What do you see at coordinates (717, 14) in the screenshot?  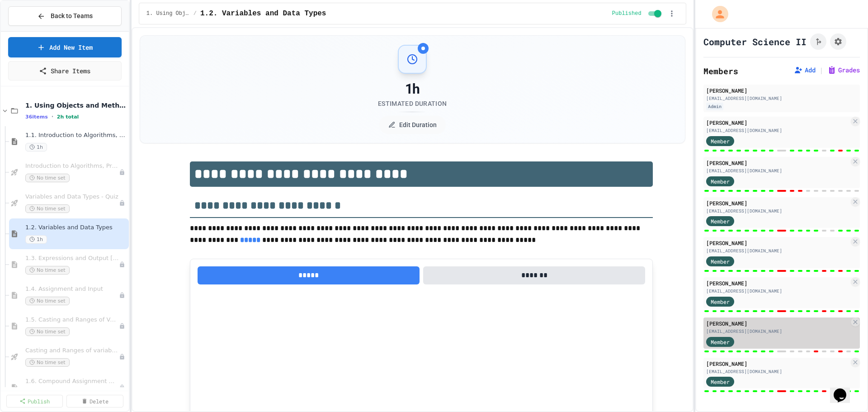 I see `div: My Account` at bounding box center [717, 14].